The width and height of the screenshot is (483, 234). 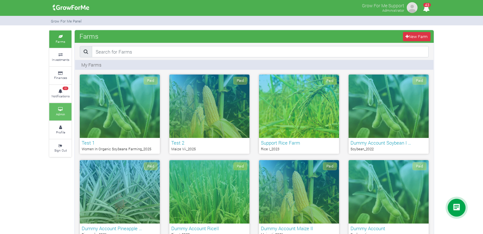 What do you see at coordinates (388, 229) in the screenshot?
I see `h6: Dummy Account` at bounding box center [388, 229].